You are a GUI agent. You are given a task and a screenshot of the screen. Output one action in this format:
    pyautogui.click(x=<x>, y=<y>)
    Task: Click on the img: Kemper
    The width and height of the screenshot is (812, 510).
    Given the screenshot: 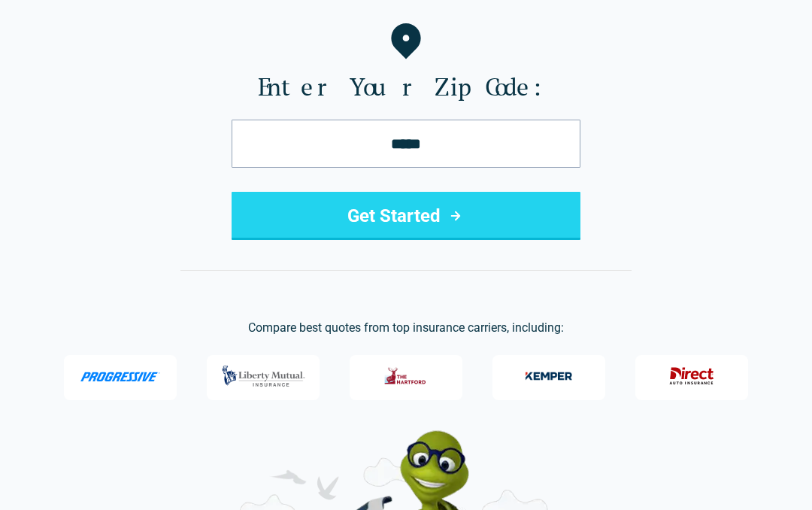 What is the action you would take?
    pyautogui.click(x=549, y=376)
    